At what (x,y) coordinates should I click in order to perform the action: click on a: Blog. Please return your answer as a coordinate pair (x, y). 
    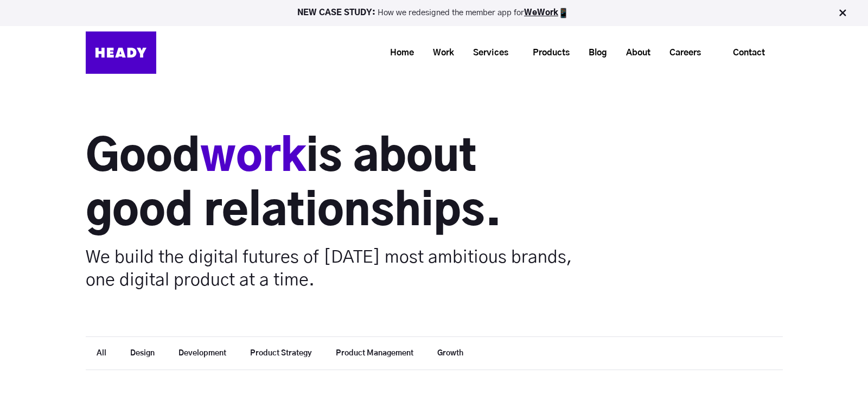
    Looking at the image, I should click on (593, 53).